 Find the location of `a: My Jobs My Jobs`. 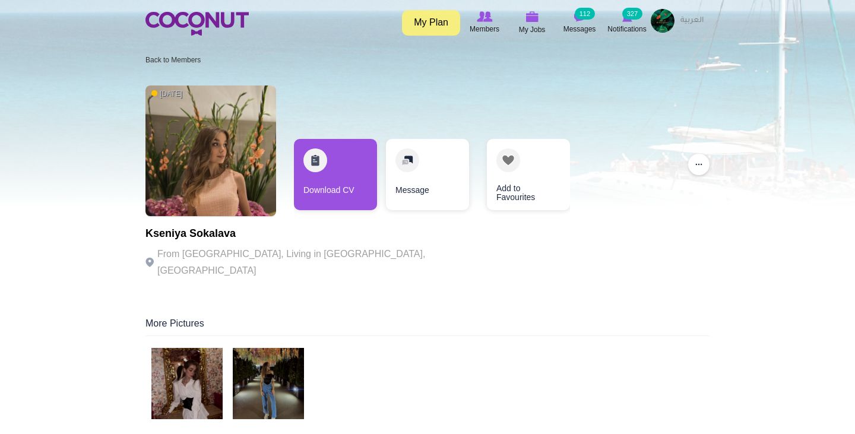

a: My Jobs My Jobs is located at coordinates (532, 23).